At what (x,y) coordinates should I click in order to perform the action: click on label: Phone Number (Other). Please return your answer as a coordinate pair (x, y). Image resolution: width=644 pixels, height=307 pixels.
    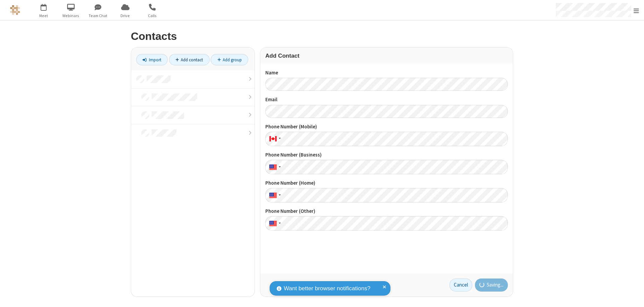
    Looking at the image, I should click on (387, 211).